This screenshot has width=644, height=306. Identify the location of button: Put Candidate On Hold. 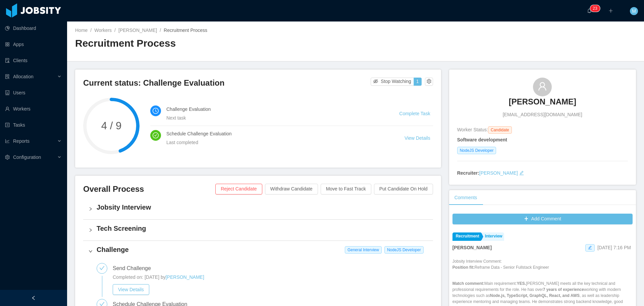
(403, 189).